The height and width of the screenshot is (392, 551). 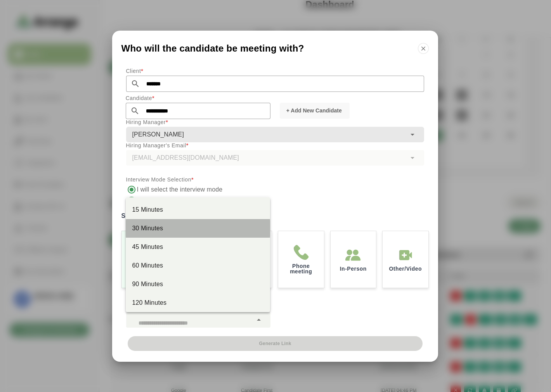 I want to click on p: Hiring Manager's Email, so click(x=275, y=146).